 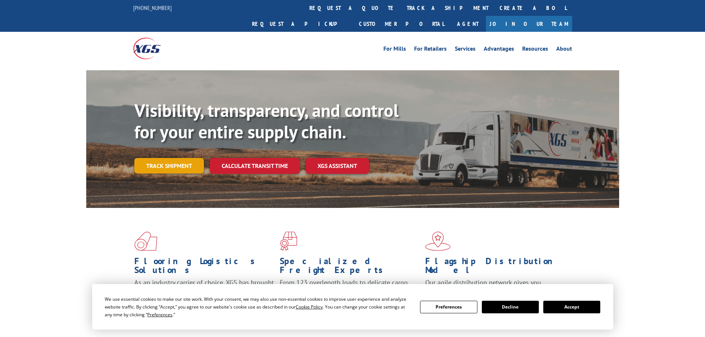 I want to click on a: About, so click(x=564, y=50).